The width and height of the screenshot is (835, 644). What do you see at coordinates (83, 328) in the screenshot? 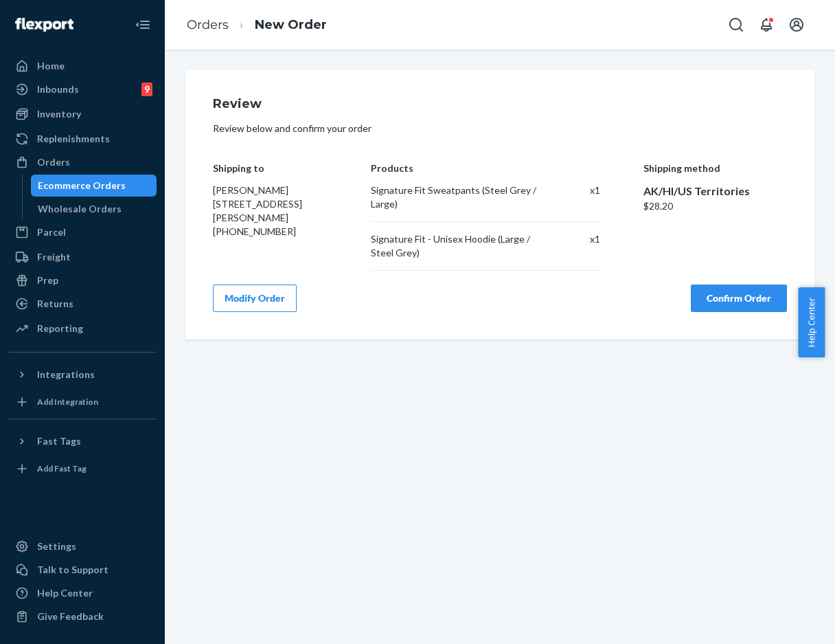
I see `a: Reporting` at bounding box center [83, 328].